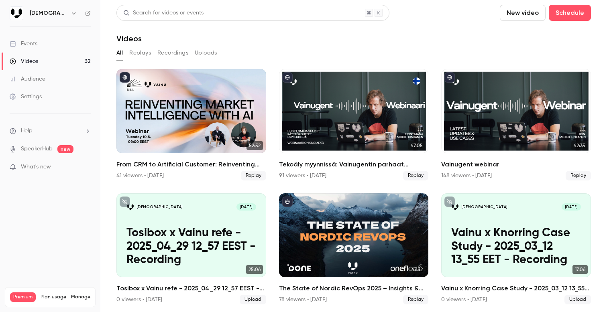 The width and height of the screenshot is (607, 312). What do you see at coordinates (455, 207) in the screenshot?
I see `img: Vainu x Knorring Case Study - 2025_03_12 13_55 EET - Recording` at bounding box center [455, 207].